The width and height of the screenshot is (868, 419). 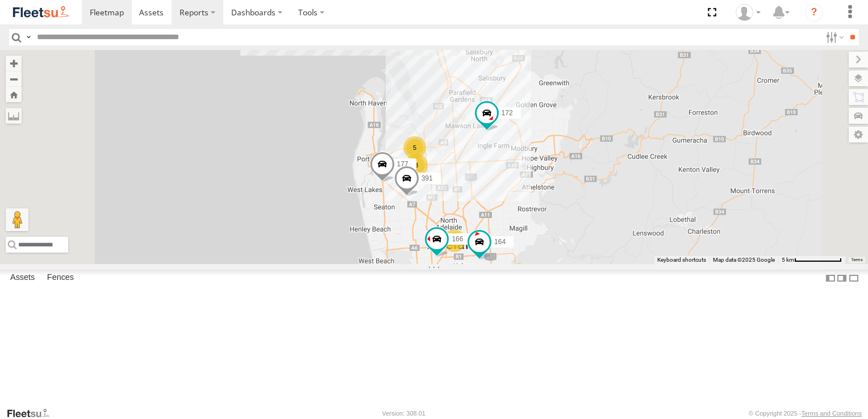 What do you see at coordinates (13, 79) in the screenshot?
I see `button: Zoom out` at bounding box center [13, 79].